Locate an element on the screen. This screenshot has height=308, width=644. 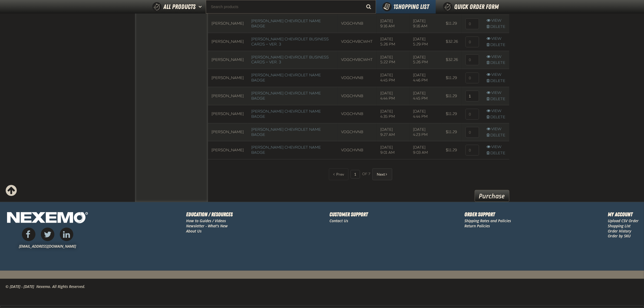
a: About Us is located at coordinates (194, 230).